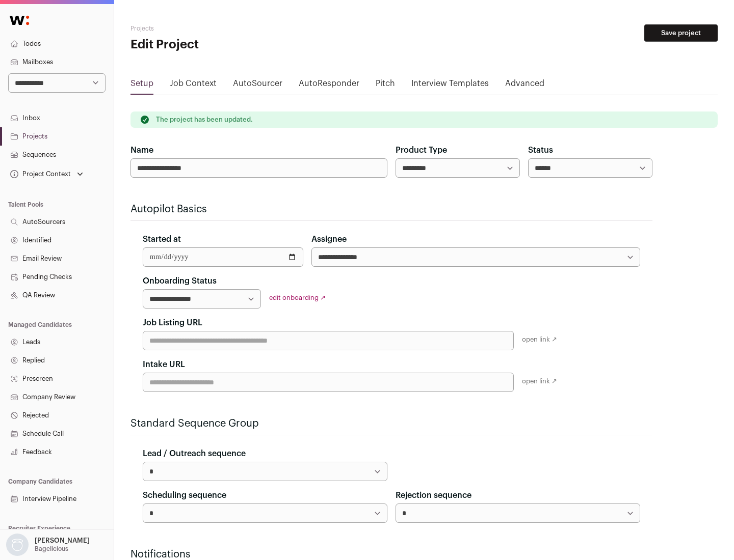 The width and height of the screenshot is (734, 560). What do you see at coordinates (228, 45) in the screenshot?
I see `h1: Edit Project` at bounding box center [228, 45].